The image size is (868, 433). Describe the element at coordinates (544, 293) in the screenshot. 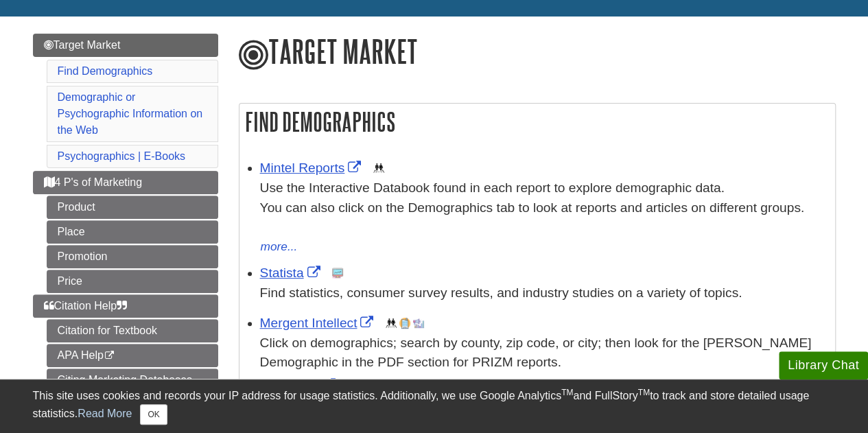

I see `p: Find statistics, consumer survey results, and industry studies on a variety of topics.` at that location.